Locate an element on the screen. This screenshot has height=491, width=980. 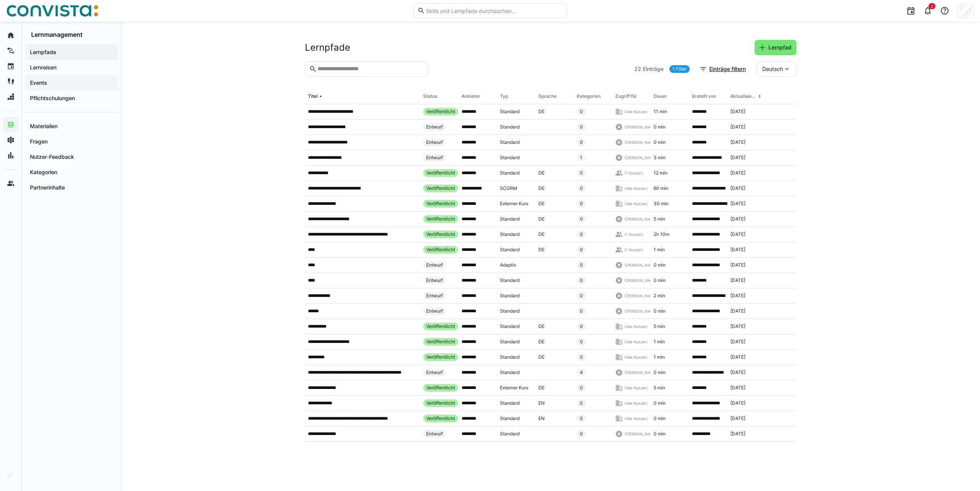
span: Externer Kurs is located at coordinates (514, 388).